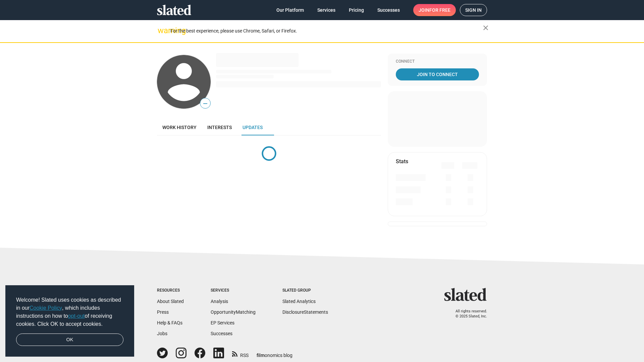 The image size is (644, 362). What do you see at coordinates (389, 10) in the screenshot?
I see `span: Successes` at bounding box center [389, 10].